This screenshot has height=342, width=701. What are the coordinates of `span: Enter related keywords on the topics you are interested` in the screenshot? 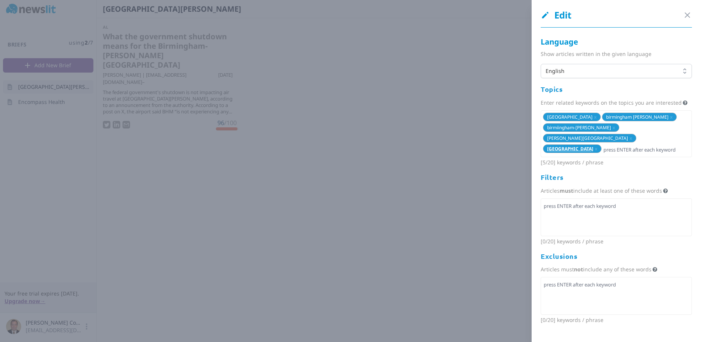 It's located at (611, 102).